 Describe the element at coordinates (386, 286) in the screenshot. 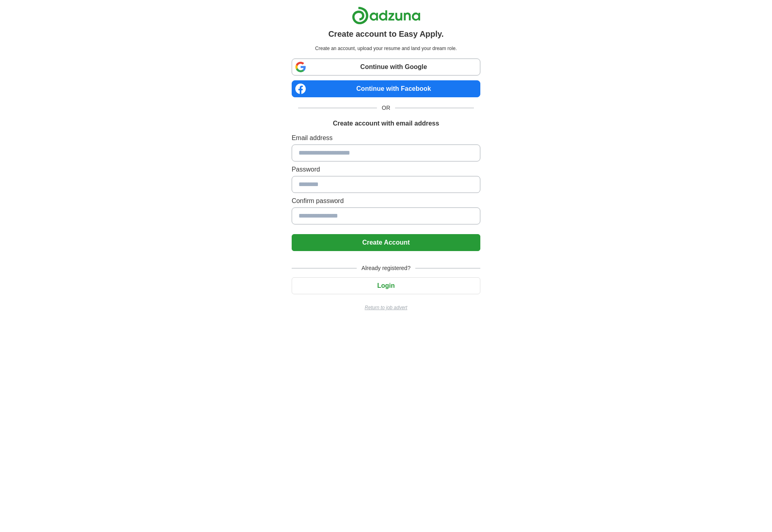

I see `a: Login` at that location.